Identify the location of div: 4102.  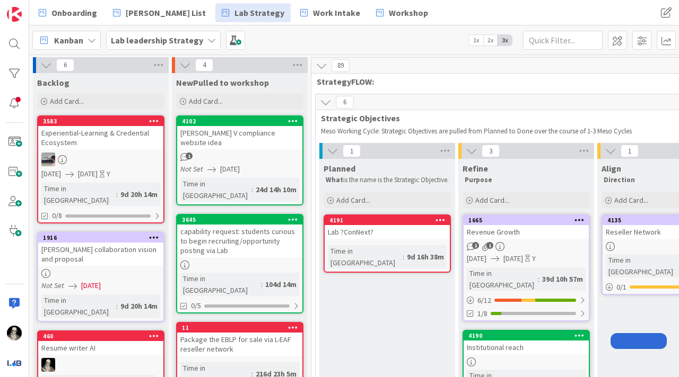
(242, 121).